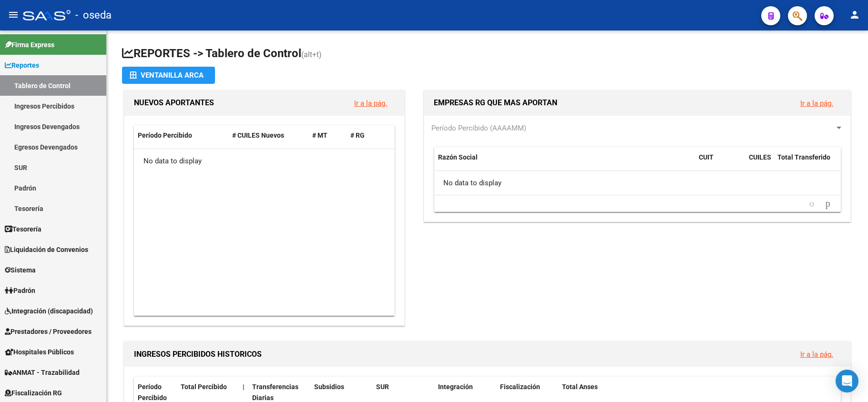 The width and height of the screenshot is (868, 402). What do you see at coordinates (458, 158) in the screenshot?
I see `span: Razón Social` at bounding box center [458, 158].